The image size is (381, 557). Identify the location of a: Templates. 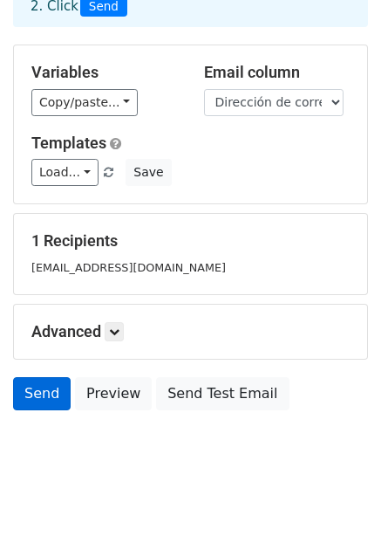
(69, 142).